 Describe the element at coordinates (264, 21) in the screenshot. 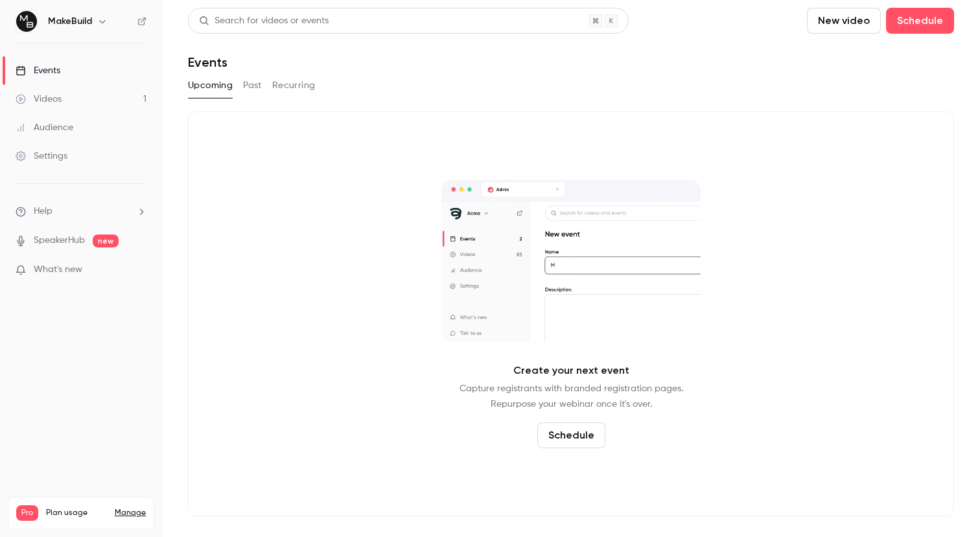

I see `div: Search for videos or events` at that location.